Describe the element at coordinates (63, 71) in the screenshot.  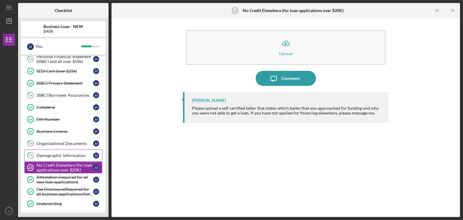
I see `a: SEDI Cert (over $25k)JJ` at that location.